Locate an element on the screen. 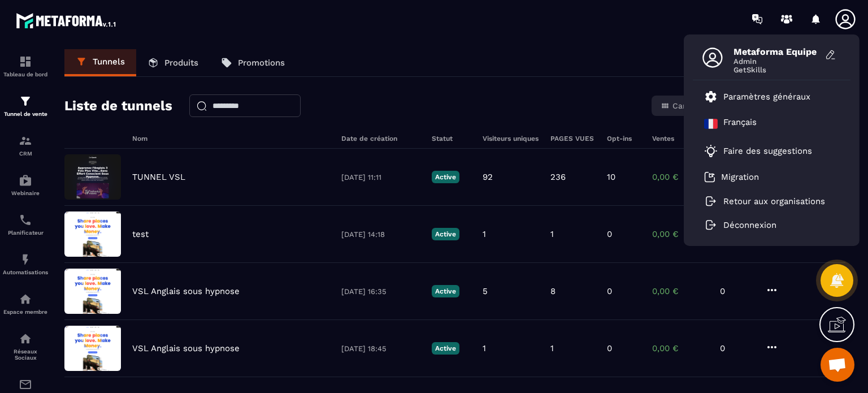 The width and height of the screenshot is (868, 393). h6: Opt-ins is located at coordinates (624, 139).